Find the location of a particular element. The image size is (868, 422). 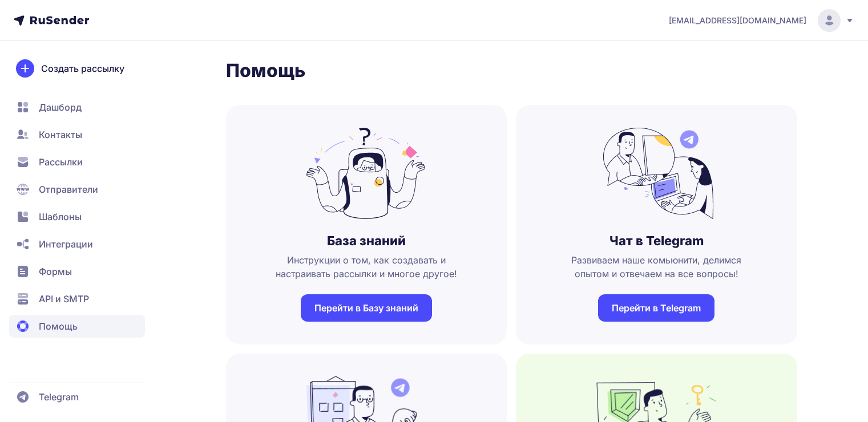

h1: Помощь is located at coordinates (511, 71).